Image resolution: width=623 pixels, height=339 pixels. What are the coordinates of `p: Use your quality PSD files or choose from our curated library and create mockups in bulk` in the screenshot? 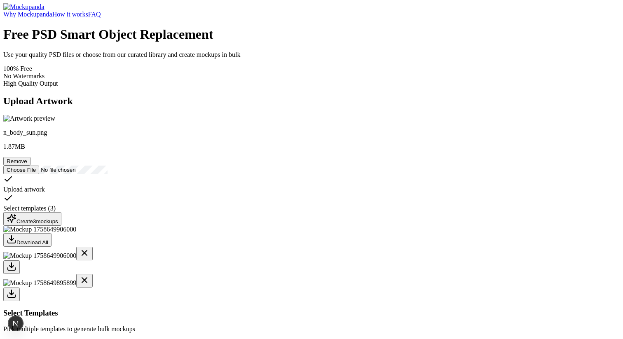 It's located at (311, 55).